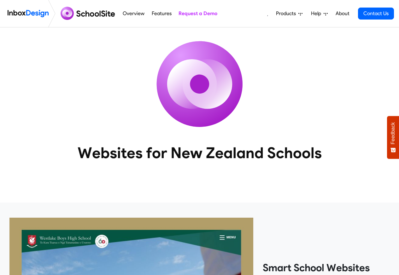 The image size is (399, 275). Describe the element at coordinates (287, 14) in the screenshot. I see `span: Products` at that location.